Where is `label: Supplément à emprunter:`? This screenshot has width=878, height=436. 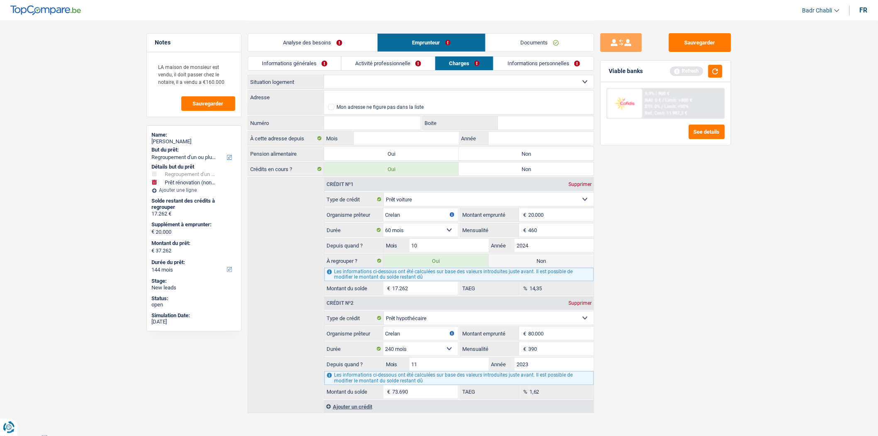 label: Supplément à emprunter: is located at coordinates (193, 225).